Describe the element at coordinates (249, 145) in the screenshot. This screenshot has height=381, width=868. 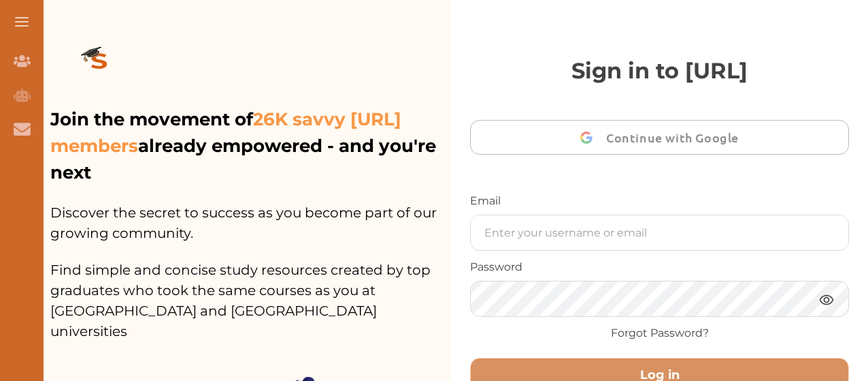
I see `p: Join the movement of already empowered - and you're next` at that location.